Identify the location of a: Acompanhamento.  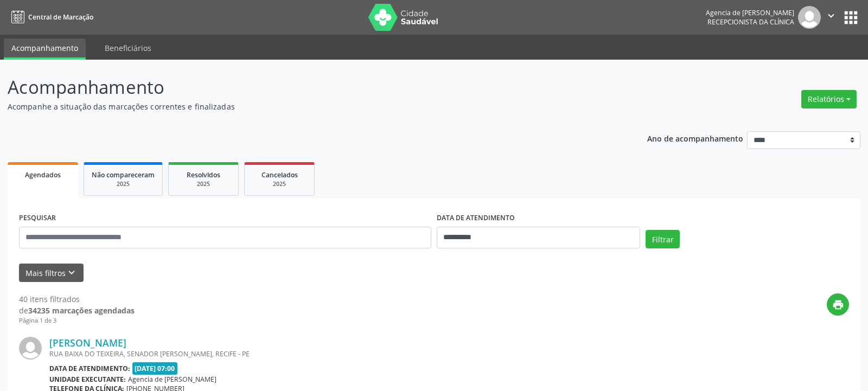
(45, 49).